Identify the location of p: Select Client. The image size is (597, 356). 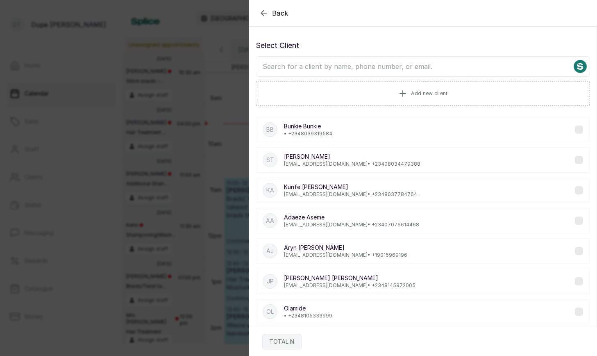
(423, 46).